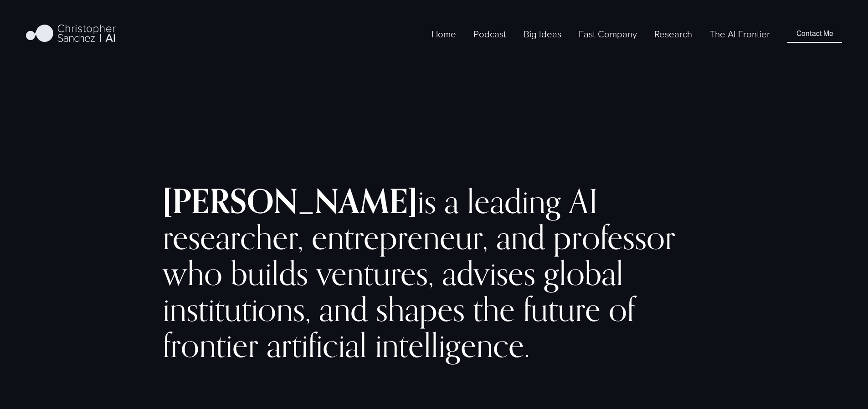 This screenshot has width=868, height=409. I want to click on img: Christopher Sanchez | AI, so click(71, 34).